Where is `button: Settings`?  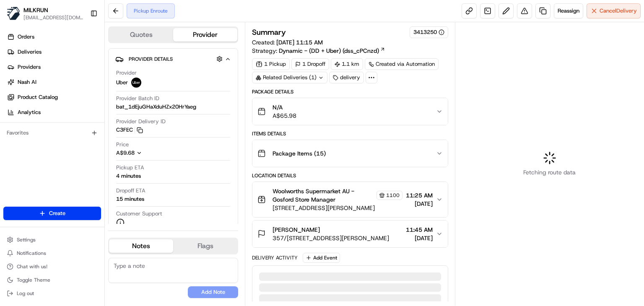 button: Settings is located at coordinates (52, 240).